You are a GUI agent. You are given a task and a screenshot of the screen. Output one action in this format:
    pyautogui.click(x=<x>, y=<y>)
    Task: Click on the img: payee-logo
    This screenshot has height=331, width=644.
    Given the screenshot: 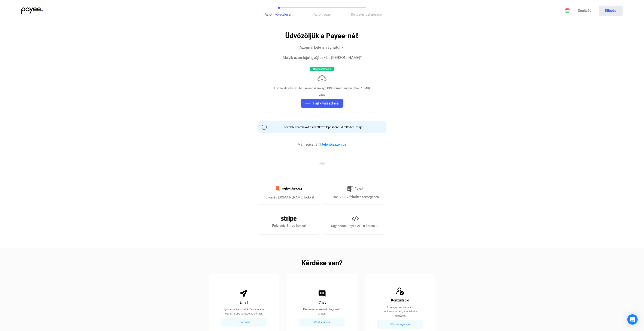 What is the action you would take?
    pyautogui.click(x=32, y=11)
    